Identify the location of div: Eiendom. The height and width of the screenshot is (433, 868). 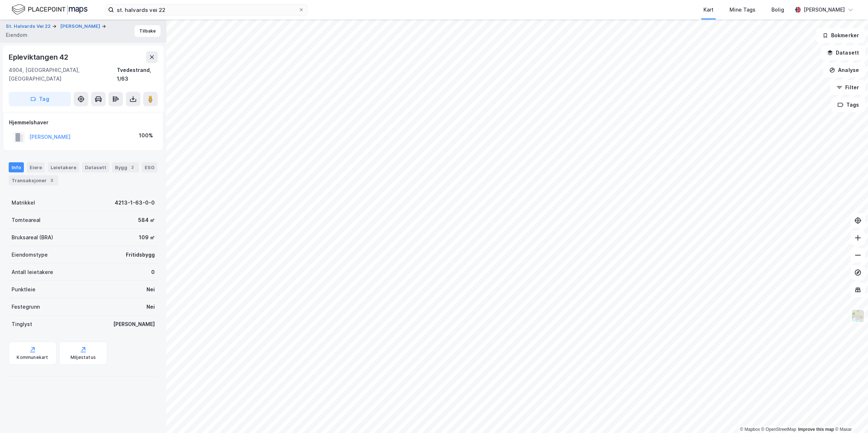
(16, 35).